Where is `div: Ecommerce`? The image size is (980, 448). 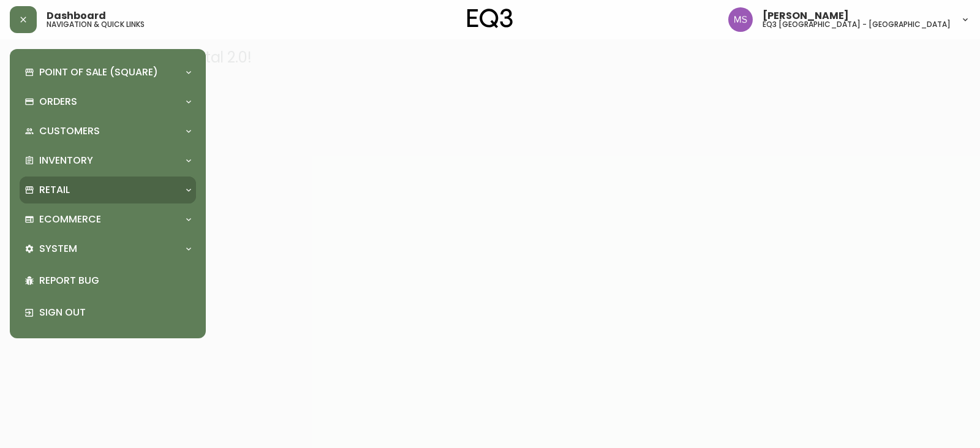
div: Ecommerce is located at coordinates (108, 220).